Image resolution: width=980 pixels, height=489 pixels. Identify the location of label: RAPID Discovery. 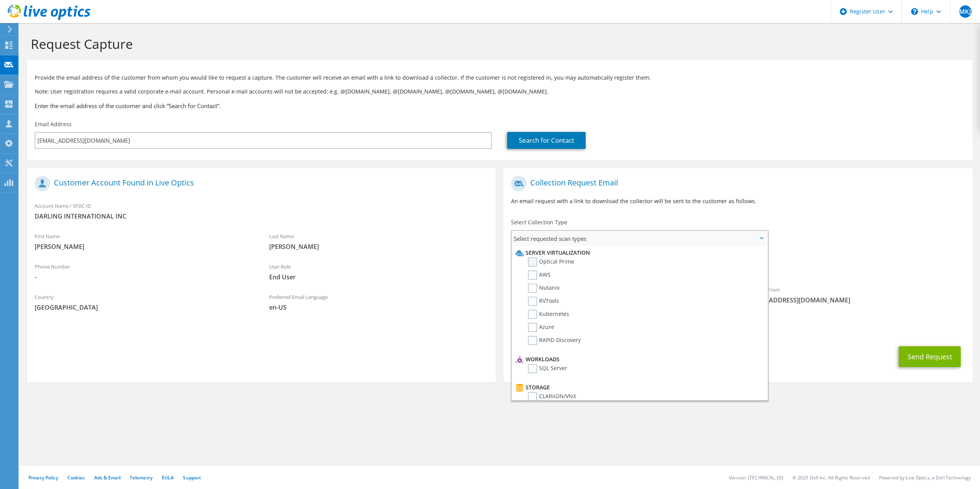
(554, 341).